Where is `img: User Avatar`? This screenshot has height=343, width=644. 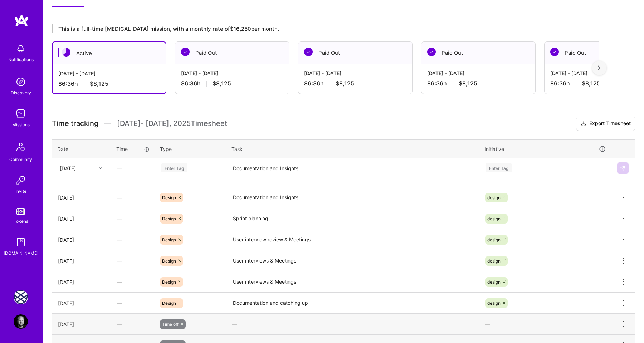
img: User Avatar is located at coordinates (21, 322).